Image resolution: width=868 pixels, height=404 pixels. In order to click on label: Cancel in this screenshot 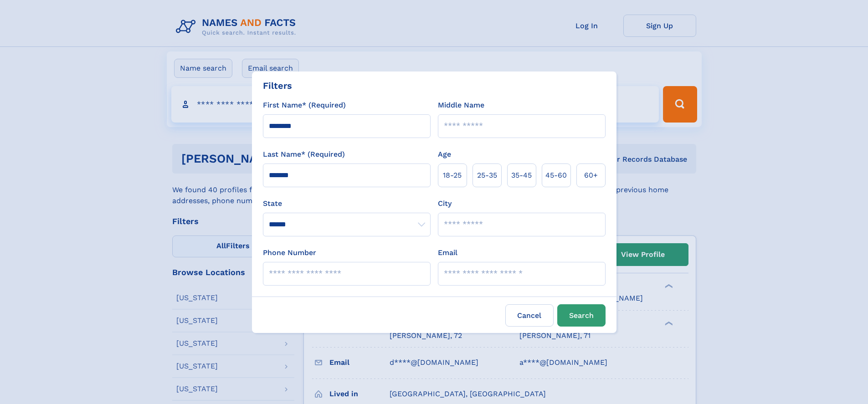, I will do `click(529, 315)`.